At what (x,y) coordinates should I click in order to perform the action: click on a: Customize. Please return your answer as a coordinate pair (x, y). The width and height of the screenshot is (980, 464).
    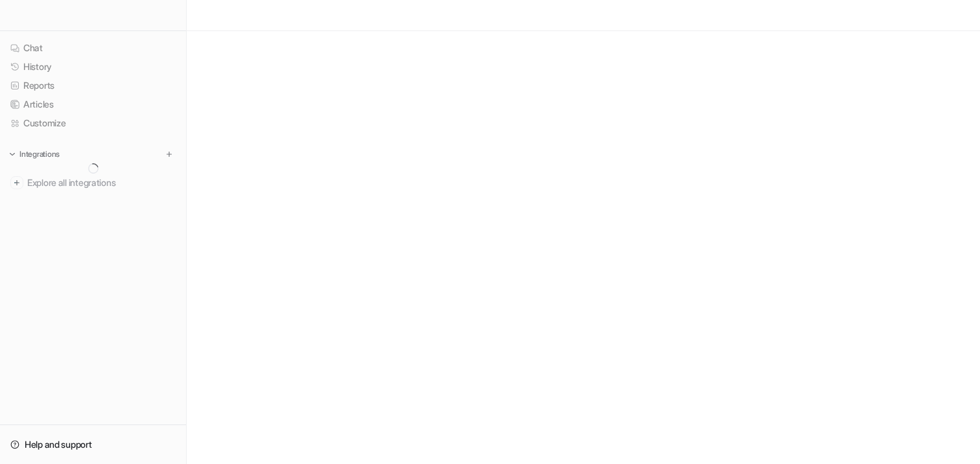
    Looking at the image, I should click on (92, 123).